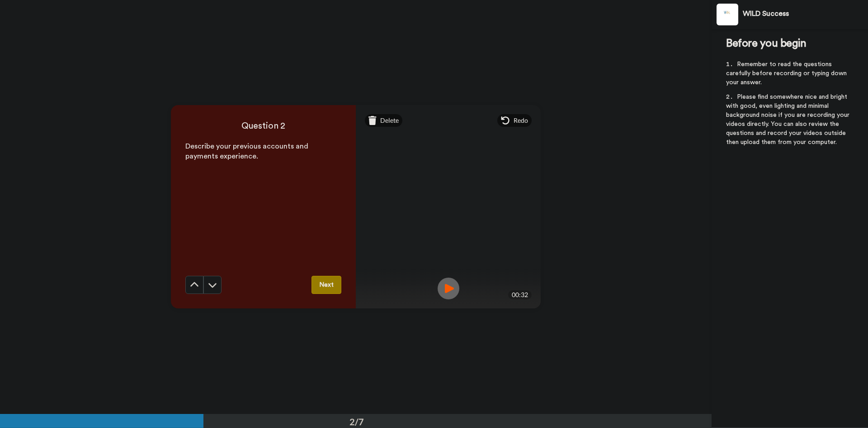 The image size is (868, 428). Describe the element at coordinates (357, 422) in the screenshot. I see `div: 2/7` at that location.